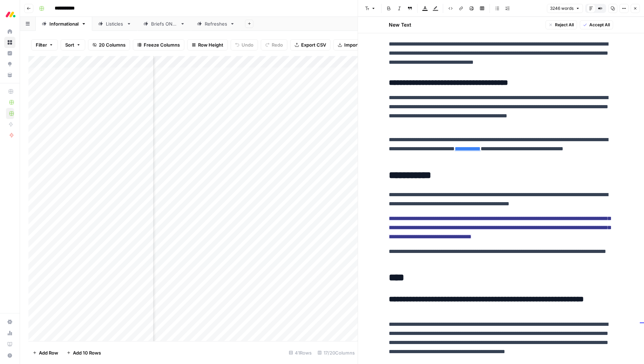 The width and height of the screenshot is (644, 364). What do you see at coordinates (162, 45) in the screenshot?
I see `span: Freeze Columns` at bounding box center [162, 45].